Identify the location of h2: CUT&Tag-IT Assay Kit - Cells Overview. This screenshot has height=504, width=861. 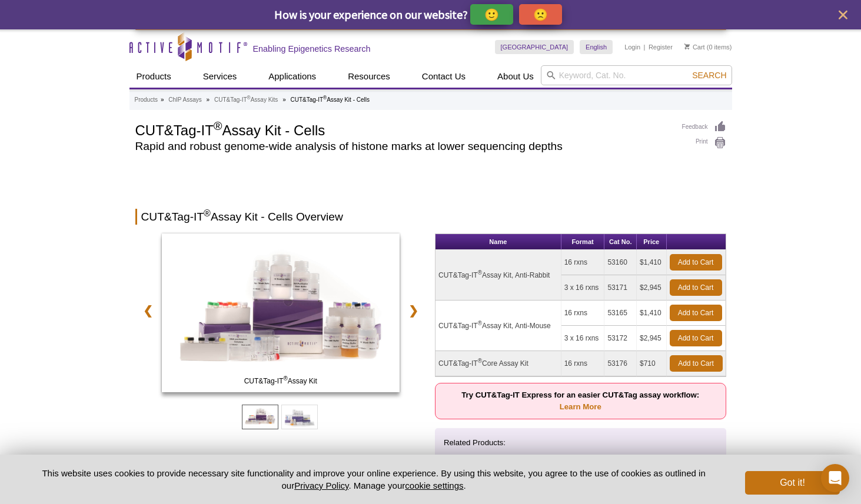
(431, 217).